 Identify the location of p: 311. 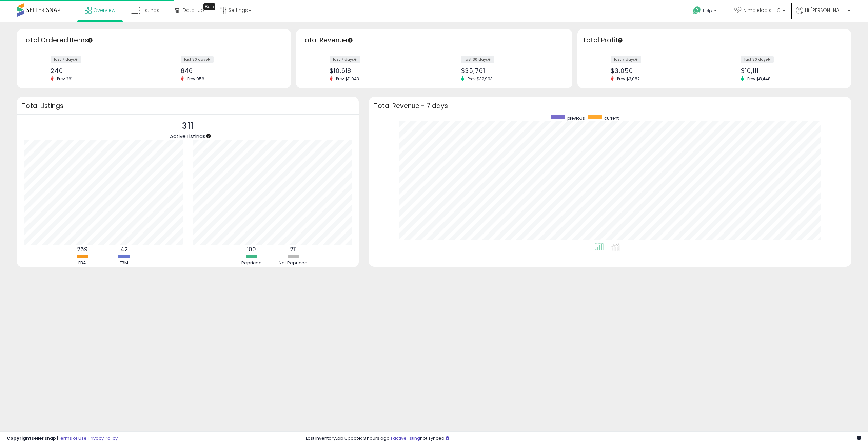
(188, 126).